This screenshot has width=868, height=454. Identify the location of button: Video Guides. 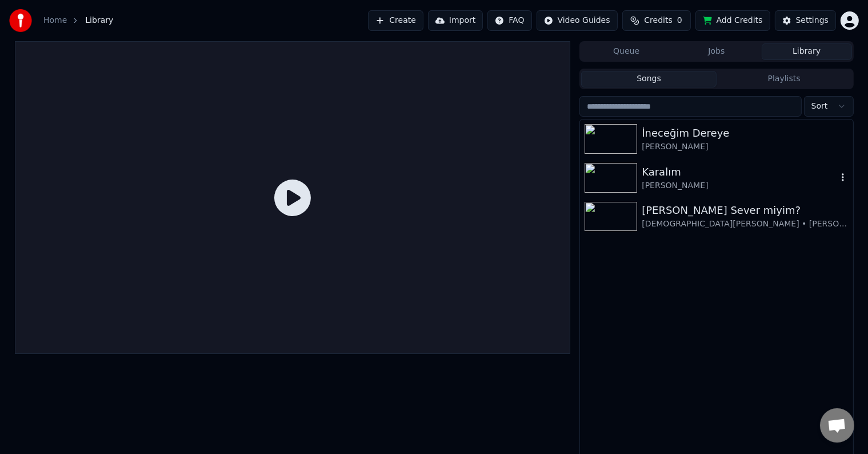
(577, 21).